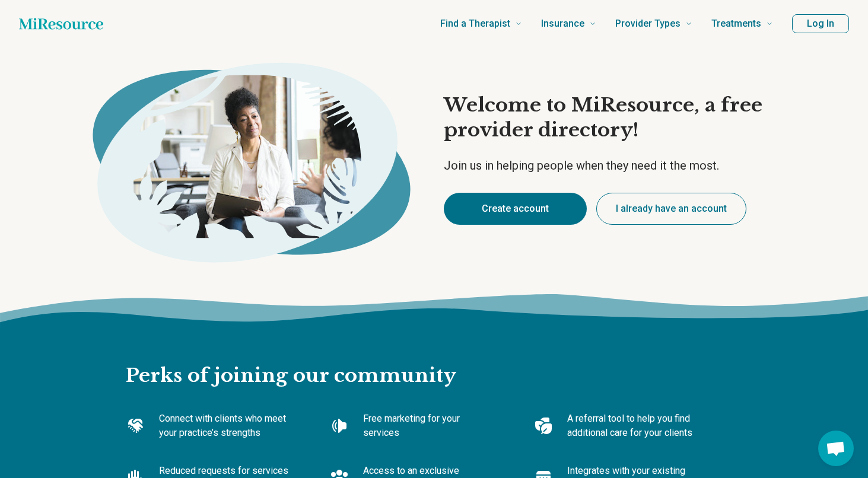  What do you see at coordinates (648, 24) in the screenshot?
I see `span: Provider Types` at bounding box center [648, 24].